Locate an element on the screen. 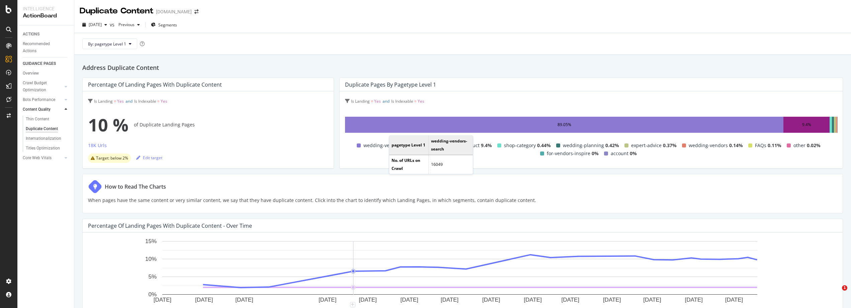 Image resolution: width=851 pixels, height=308 pixels. span: 0% is located at coordinates (595, 154).